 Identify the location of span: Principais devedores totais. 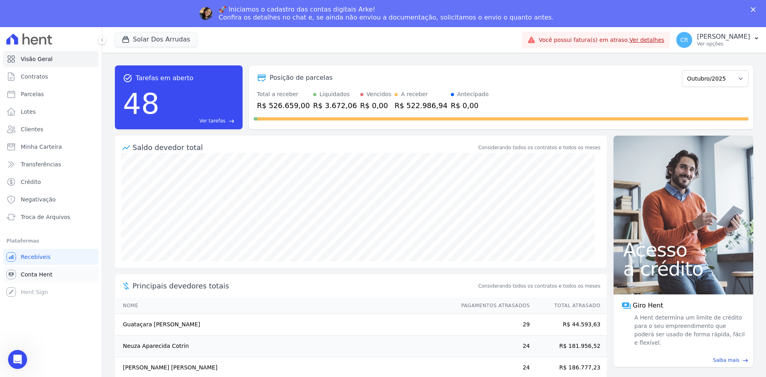
(304, 285).